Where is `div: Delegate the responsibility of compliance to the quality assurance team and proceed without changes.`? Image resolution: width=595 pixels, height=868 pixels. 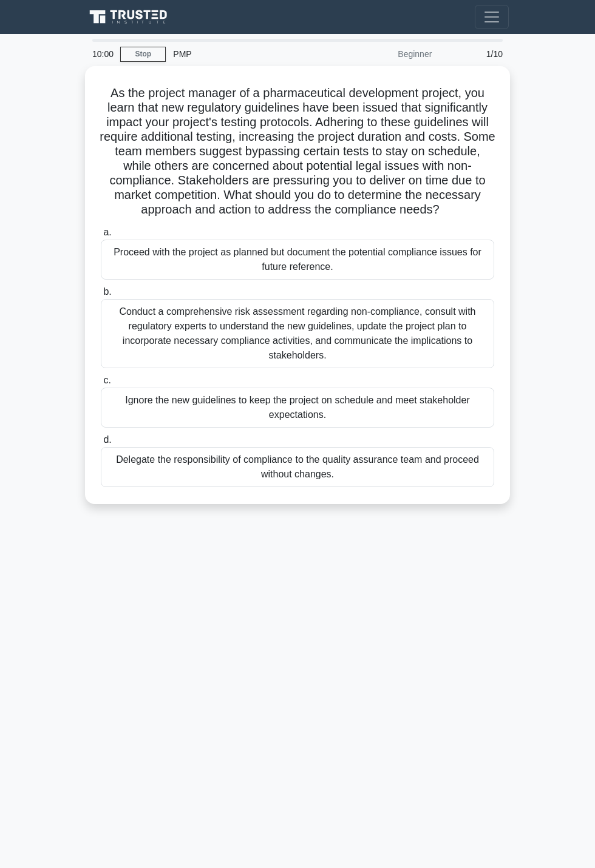
div: Delegate the responsibility of compliance to the quality assurance team and proceed without changes. is located at coordinates (298, 467).